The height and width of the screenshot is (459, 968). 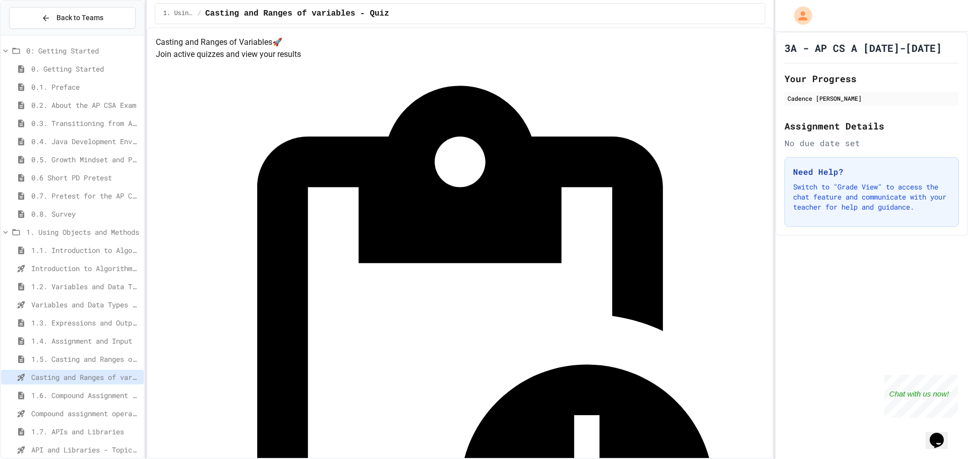 I want to click on span: 1.4. Assignment and Input, so click(x=85, y=341).